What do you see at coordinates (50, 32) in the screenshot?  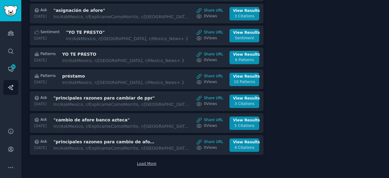 I see `span: Sentiment` at bounding box center [50, 32].